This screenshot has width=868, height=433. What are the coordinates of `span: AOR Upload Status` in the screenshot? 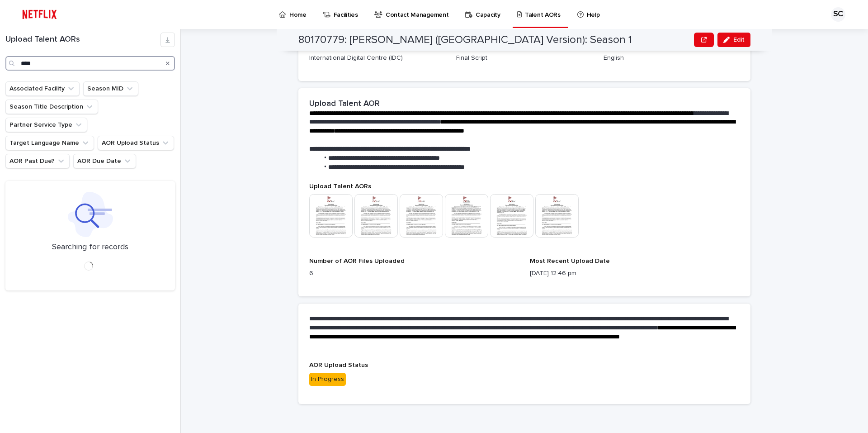 It's located at (339, 365).